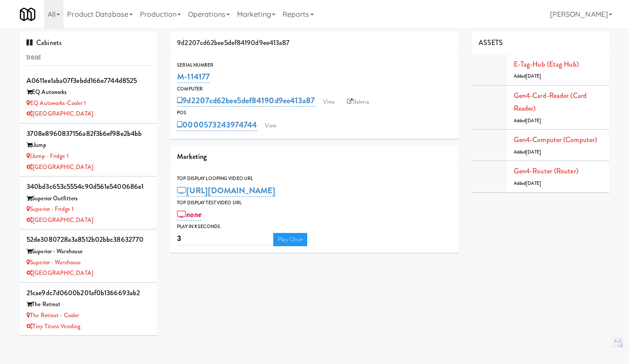  I want to click on div: Top Display Test Video Url, so click(314, 203).